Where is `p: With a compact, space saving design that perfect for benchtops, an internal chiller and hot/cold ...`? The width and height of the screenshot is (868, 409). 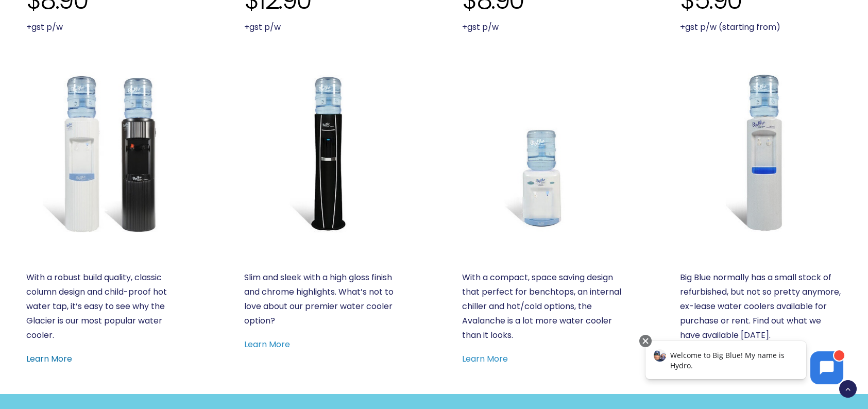 p: With a compact, space saving design that perfect for benchtops, an internal chiller and hot/cold ... is located at coordinates (543, 307).